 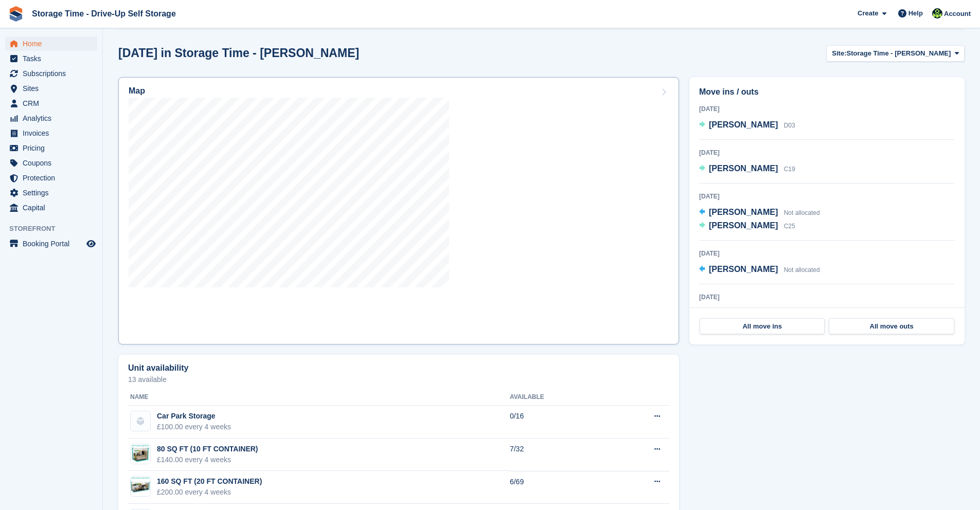 I want to click on span: C25, so click(x=790, y=227).